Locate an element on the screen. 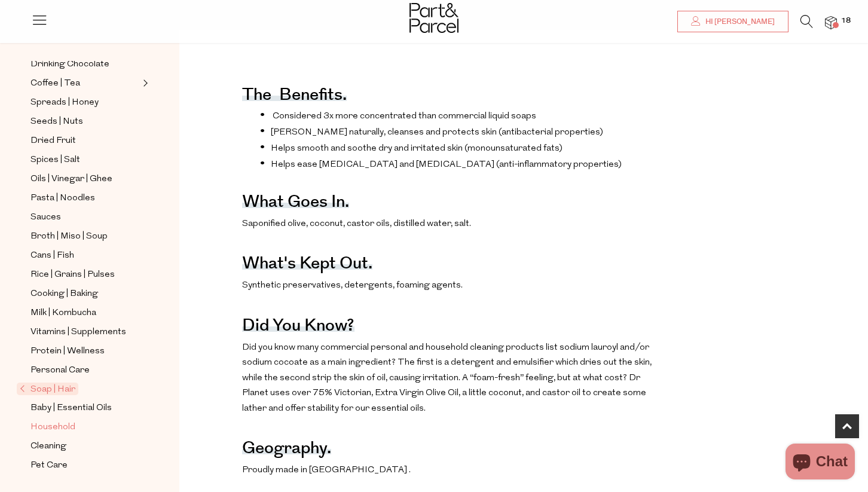  span: Pasta | Noodles is located at coordinates (63, 199).